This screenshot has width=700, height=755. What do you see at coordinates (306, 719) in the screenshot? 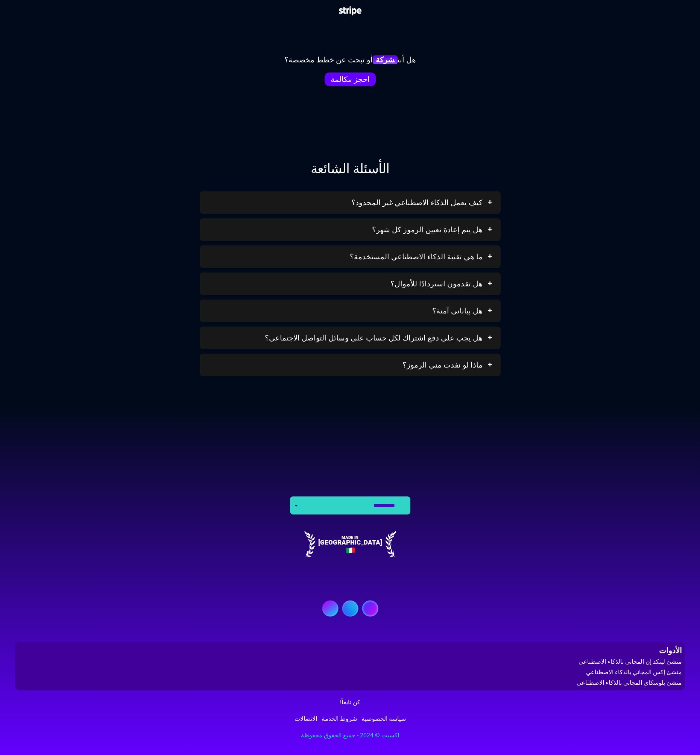
I see `a: الاتصالات` at bounding box center [306, 719].